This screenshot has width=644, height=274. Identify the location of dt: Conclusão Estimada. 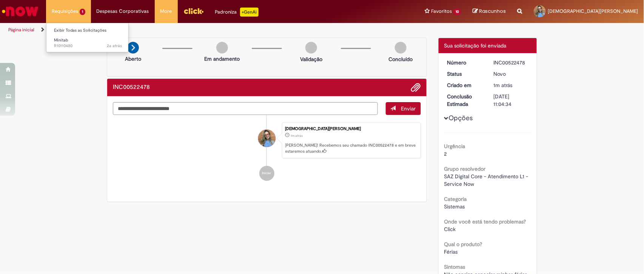
(465, 100).